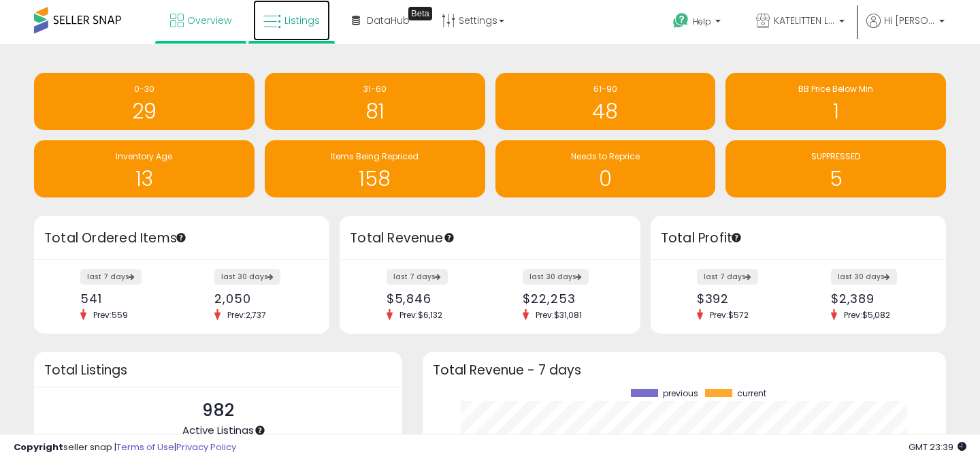 Image resolution: width=980 pixels, height=461 pixels. Describe the element at coordinates (218, 430) in the screenshot. I see `span: Active Listings` at that location.